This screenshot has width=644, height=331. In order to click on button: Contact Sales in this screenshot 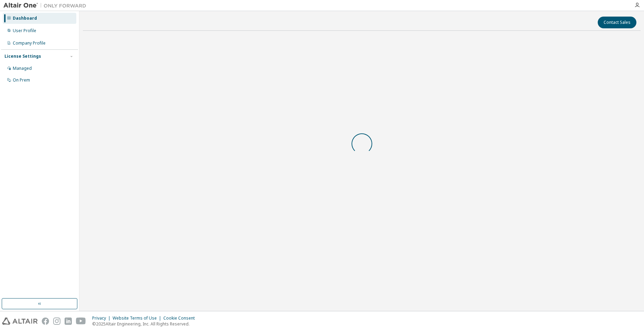, I will do `click(618, 22)`.